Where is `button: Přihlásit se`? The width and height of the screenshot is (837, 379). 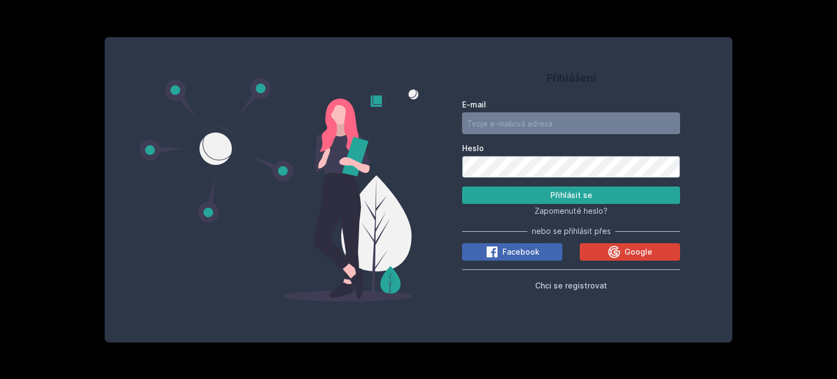
button: Přihlásit se is located at coordinates (571, 195).